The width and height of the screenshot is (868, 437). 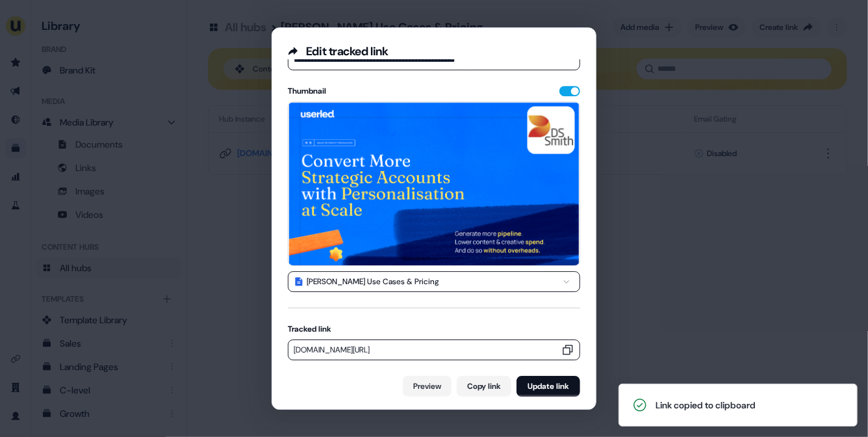 What do you see at coordinates (427, 386) in the screenshot?
I see `a: Preview` at bounding box center [427, 386].